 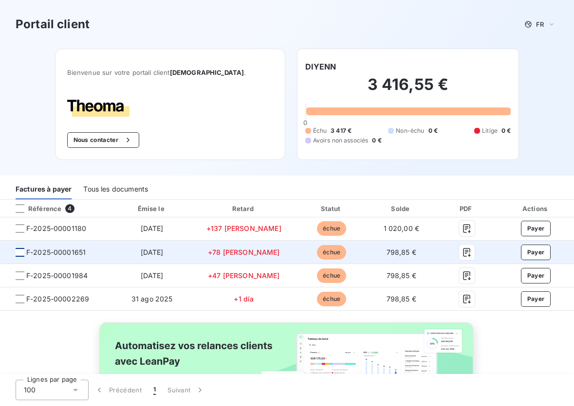 What do you see at coordinates (320, 131) in the screenshot?
I see `span: Échu` at bounding box center [320, 131].